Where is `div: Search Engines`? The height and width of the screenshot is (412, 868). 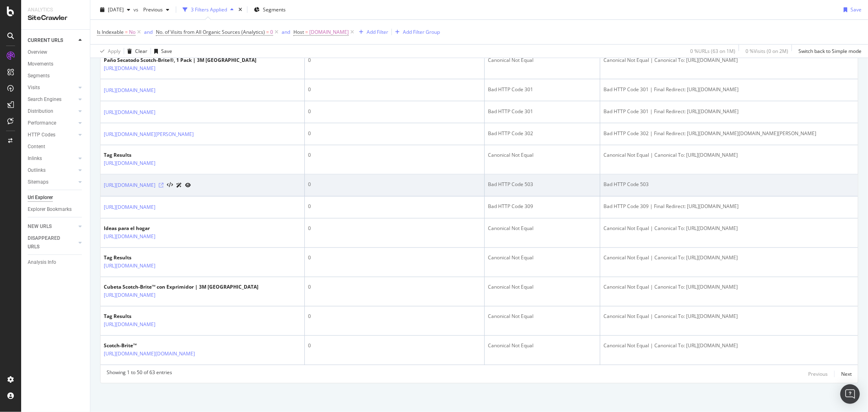 div: Search Engines is located at coordinates (45, 99).